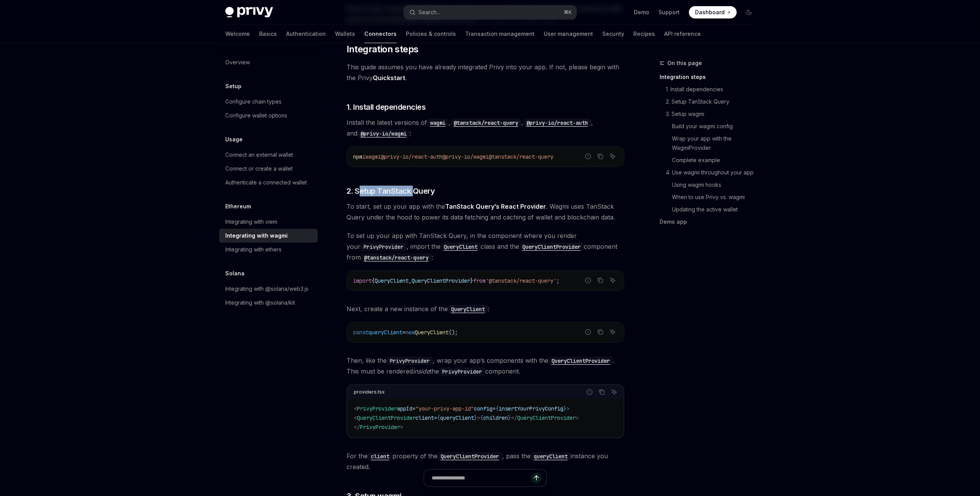 This screenshot has width=980, height=496. Describe the element at coordinates (485, 212) in the screenshot. I see `span: To start, set up your app with the . Wagmi uses TanStack Query under the hood to power its data f...` at that location.